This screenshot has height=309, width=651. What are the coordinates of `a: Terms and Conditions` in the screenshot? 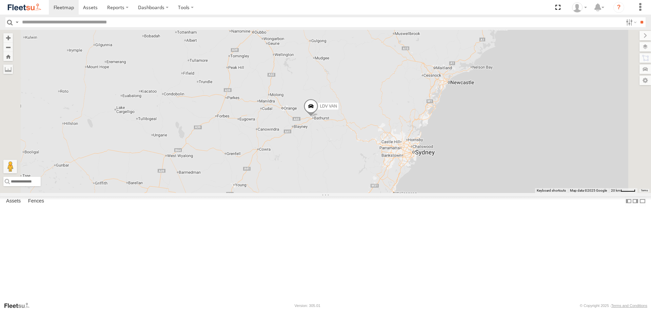 It's located at (629, 306).